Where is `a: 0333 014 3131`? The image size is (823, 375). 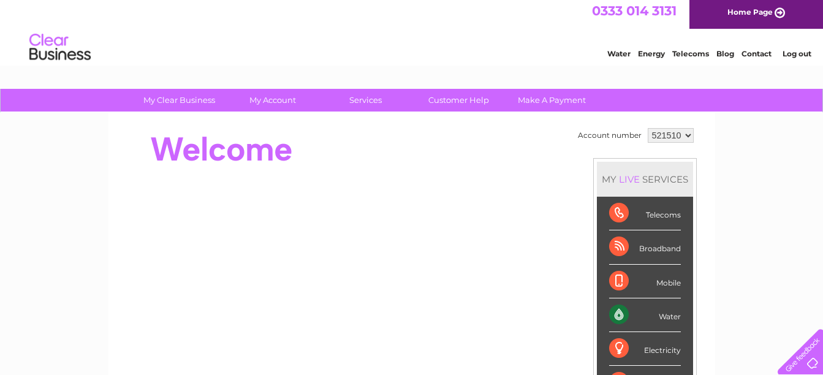
a: 0333 014 3131 is located at coordinates (635, 13).